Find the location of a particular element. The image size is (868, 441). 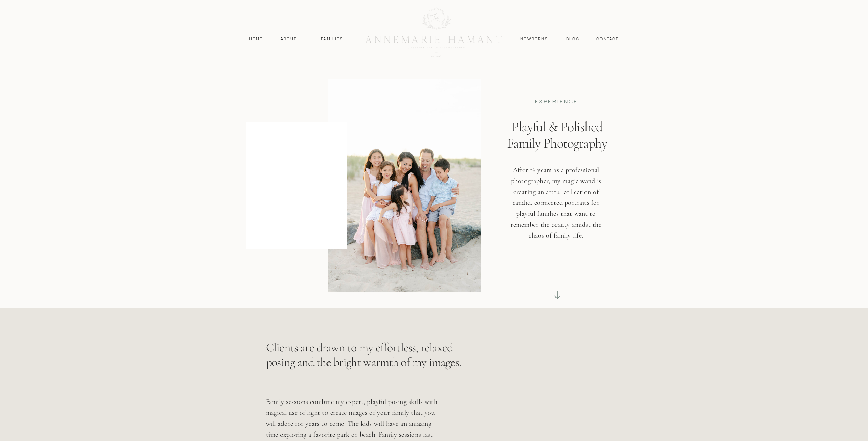

h3: After 16 years as a professional photographer, my magic wand is creating an artful collection of ... is located at coordinates (556, 208).